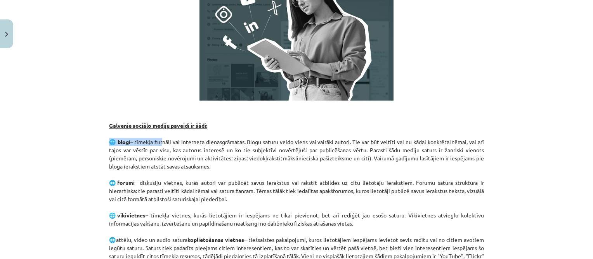 Image resolution: width=593 pixels, height=259 pixels. What do you see at coordinates (7, 34) in the screenshot?
I see `img: icon-close-lesson-0947bae3869378f0d4975bcd49f059093ad1ed9edebbc8119c70593378902aed.svg` at bounding box center [7, 34].